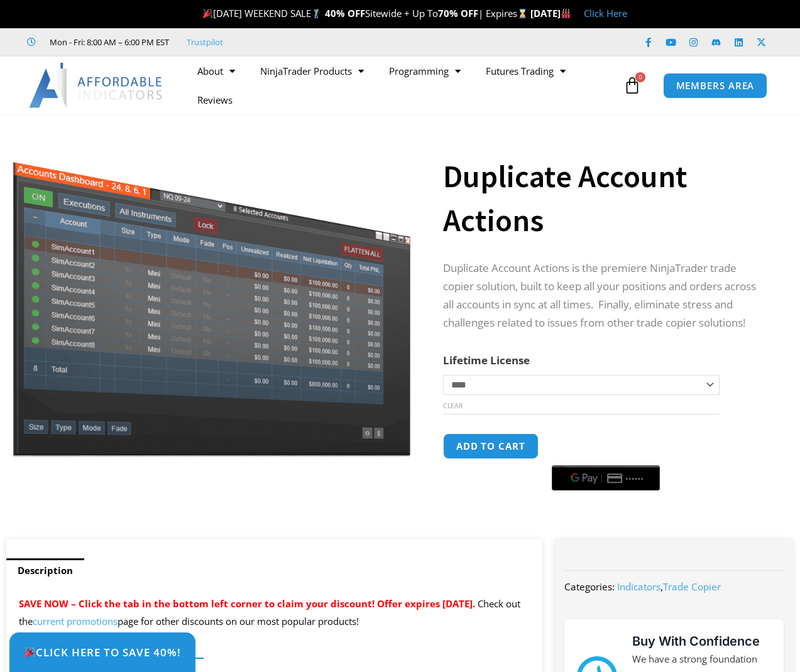  What do you see at coordinates (216, 71) in the screenshot?
I see `a: About` at bounding box center [216, 71].